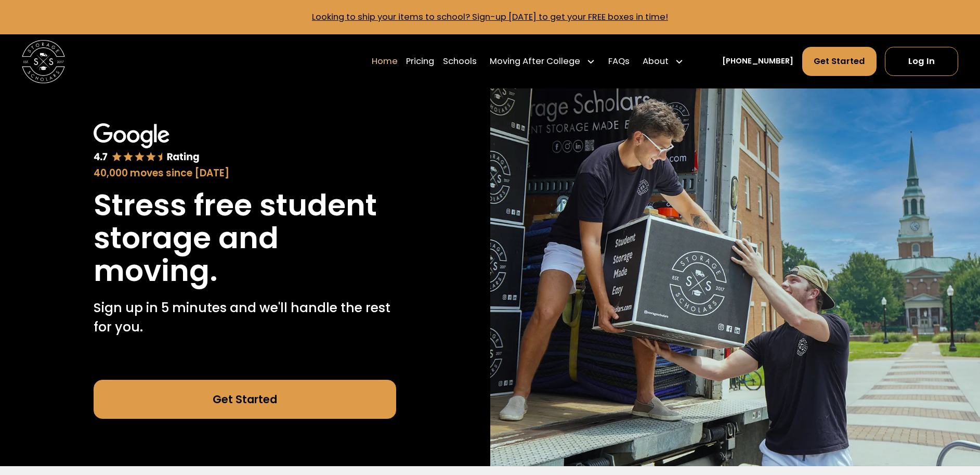  Describe the element at coordinates (384, 61) in the screenshot. I see `a: Home` at that location.